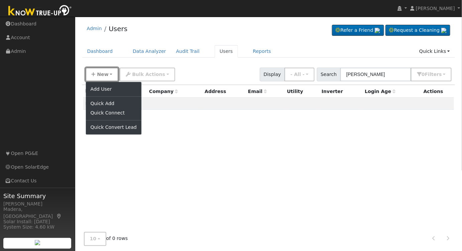 The height and width of the screenshot is (251, 462). Describe the element at coordinates (438, 91) in the screenshot. I see `div: Actions` at that location.